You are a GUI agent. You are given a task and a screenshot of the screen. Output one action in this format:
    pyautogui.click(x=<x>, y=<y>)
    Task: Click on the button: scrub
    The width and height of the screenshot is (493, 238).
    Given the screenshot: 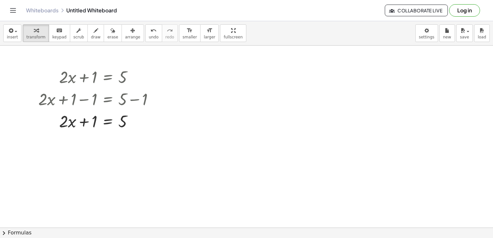 What is the action you would take?
    pyautogui.click(x=79, y=33)
    